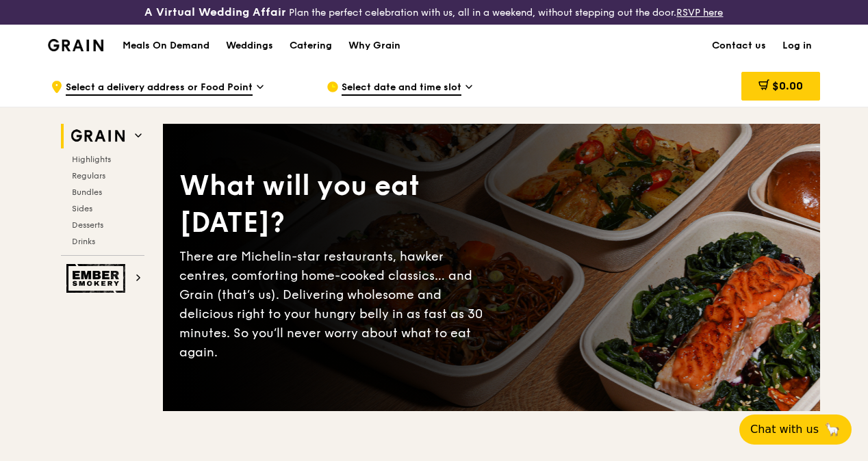 Image resolution: width=868 pixels, height=461 pixels. Describe the element at coordinates (738, 46) in the screenshot. I see `a: Contact us` at that location.